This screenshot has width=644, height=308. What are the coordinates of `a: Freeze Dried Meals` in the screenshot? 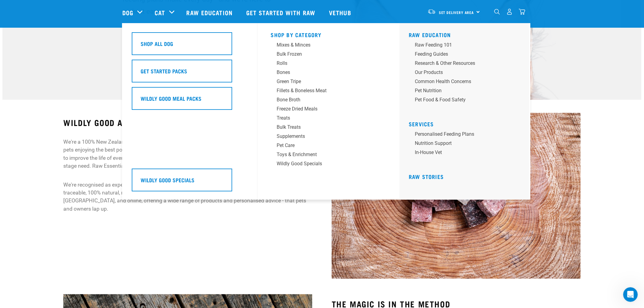 It's located at (328, 110).